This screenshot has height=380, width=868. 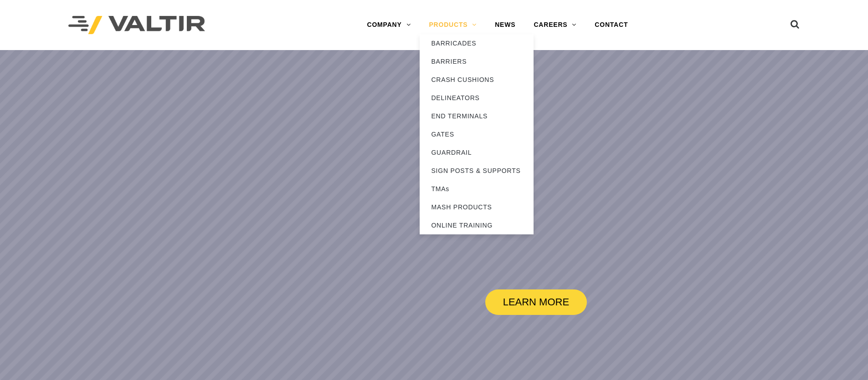 What do you see at coordinates (136, 25) in the screenshot?
I see `img: Valtir` at bounding box center [136, 25].